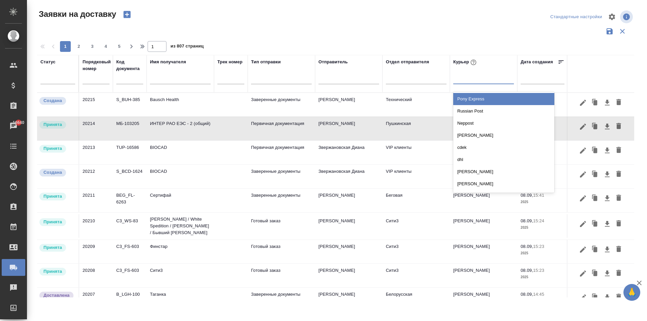 The image size is (647, 321). I want to click on span: из 807 страниц, so click(187, 47).